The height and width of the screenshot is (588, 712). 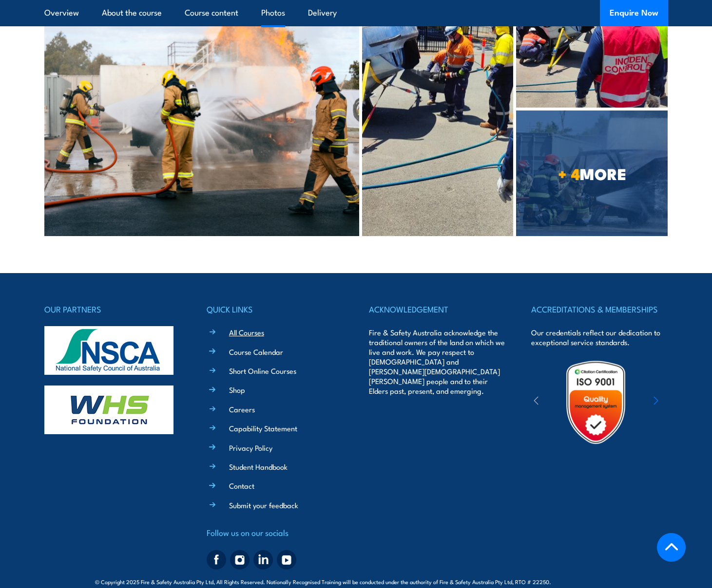 What do you see at coordinates (356, 581) in the screenshot?
I see `span: © Copyright 2025 Fire & Safety Australia Pty Ltd, All Rights Reserved. Nationally Recognised Trai...` at bounding box center [356, 581].